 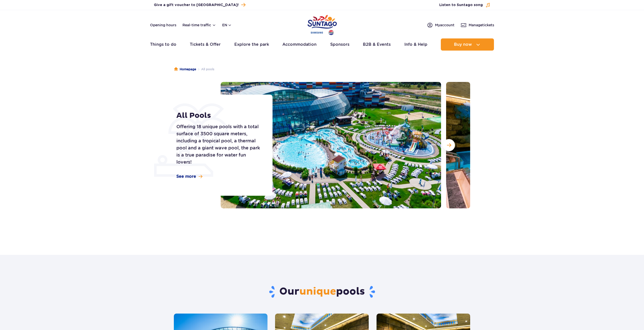 What do you see at coordinates (163, 44) in the screenshot?
I see `a: Things to do` at bounding box center [163, 44].